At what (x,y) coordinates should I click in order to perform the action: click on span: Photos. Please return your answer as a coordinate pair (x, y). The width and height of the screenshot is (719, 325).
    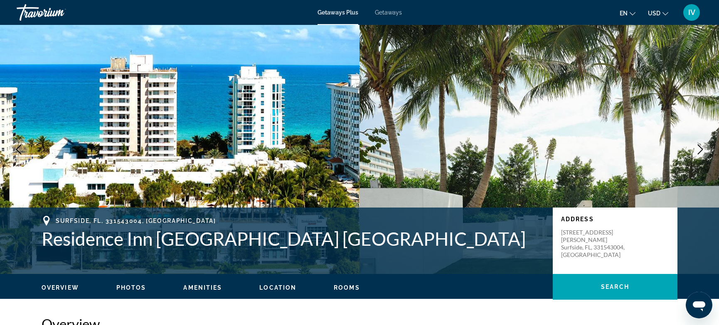
    Looking at the image, I should click on (131, 288).